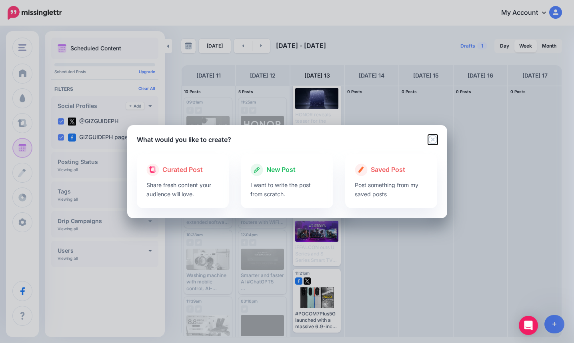 Image resolution: width=574 pixels, height=343 pixels. Describe the element at coordinates (391, 190) in the screenshot. I see `p: Post something from my saved posts` at that location.